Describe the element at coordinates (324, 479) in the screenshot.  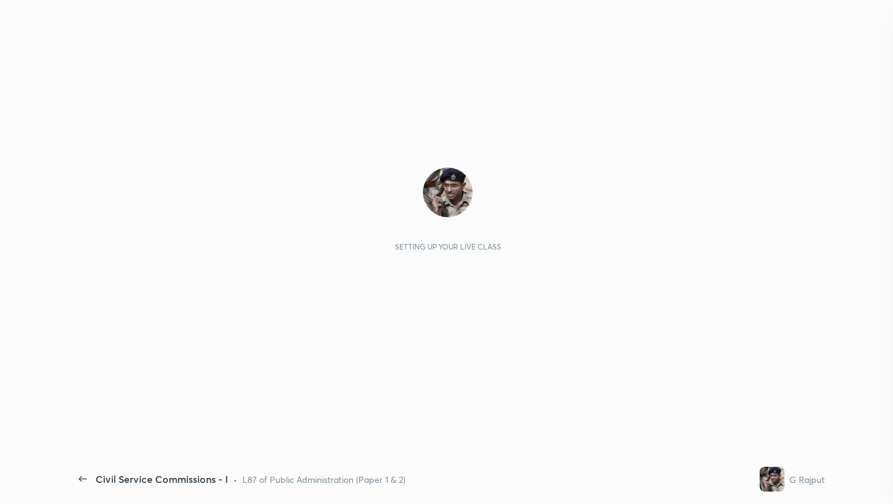
I see `div: L87 of Public Administration (Paper 1 & 2)` at that location.